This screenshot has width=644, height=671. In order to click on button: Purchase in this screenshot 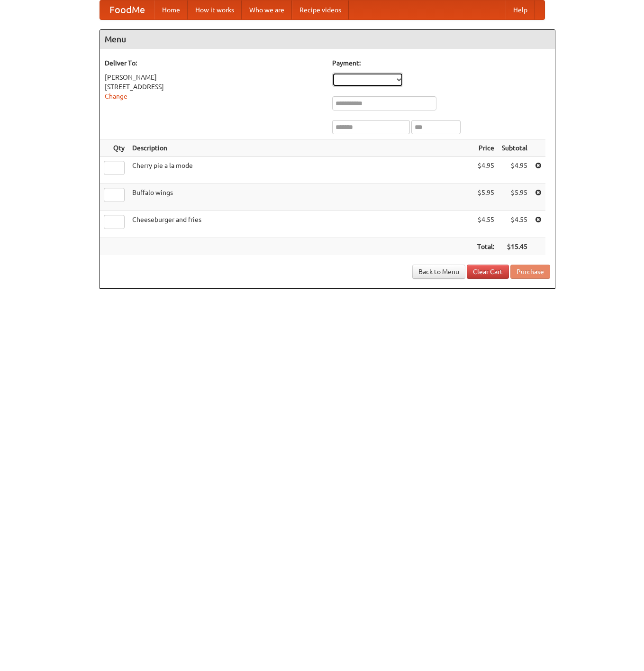, I will do `click(530, 272)`.